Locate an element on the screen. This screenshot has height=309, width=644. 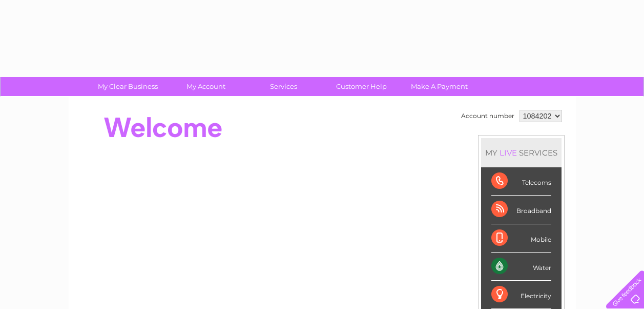
a: Customer Help is located at coordinates (361, 86).